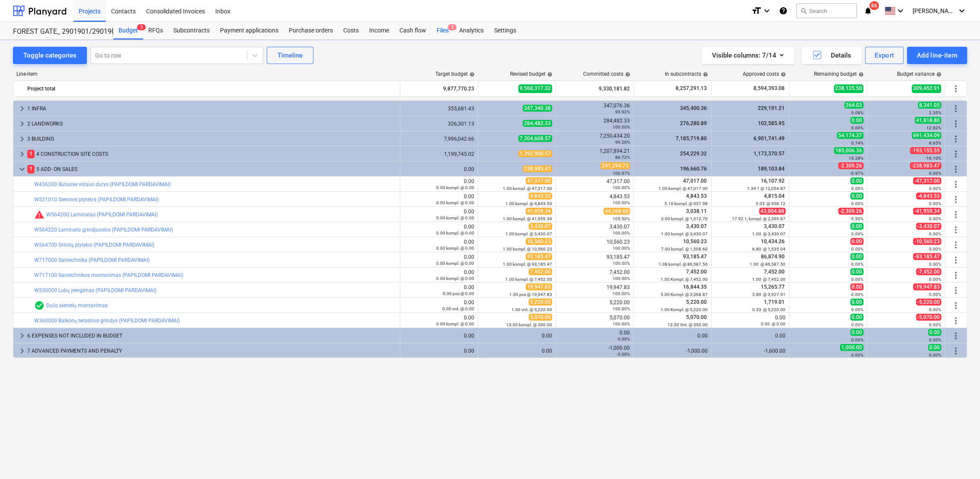  I want to click on button: Visible columns:7/14, so click(747, 56).